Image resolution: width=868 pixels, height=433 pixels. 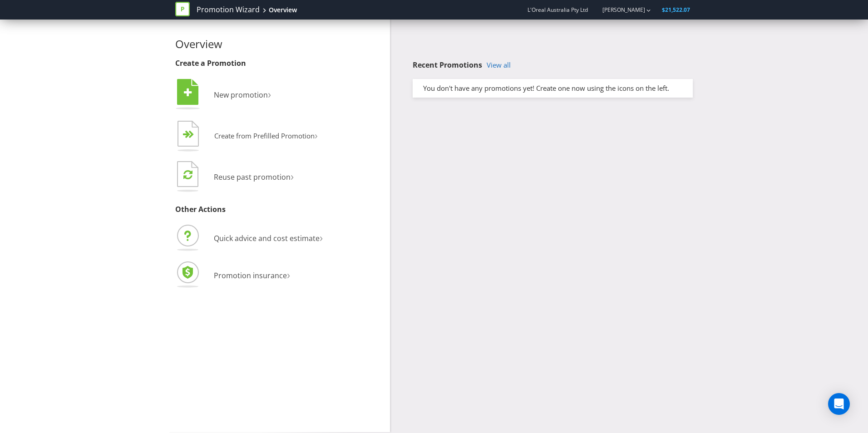 I want to click on a: Quick advice and cost estimate›, so click(x=249, y=239).